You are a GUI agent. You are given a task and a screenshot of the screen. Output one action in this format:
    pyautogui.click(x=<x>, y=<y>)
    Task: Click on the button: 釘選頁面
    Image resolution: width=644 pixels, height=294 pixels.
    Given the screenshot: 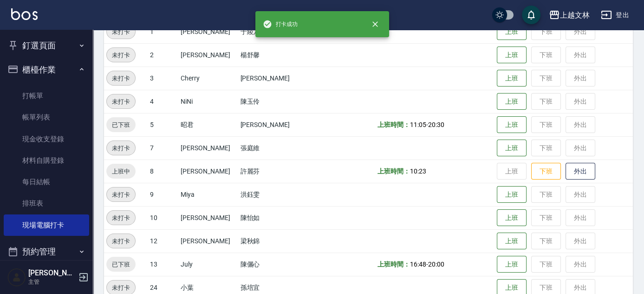 What is the action you would take?
    pyautogui.click(x=46, y=45)
    